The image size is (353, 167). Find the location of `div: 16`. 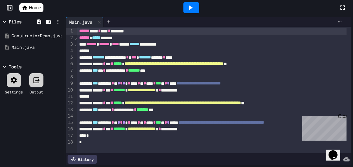

div: 16 is located at coordinates (70, 129).